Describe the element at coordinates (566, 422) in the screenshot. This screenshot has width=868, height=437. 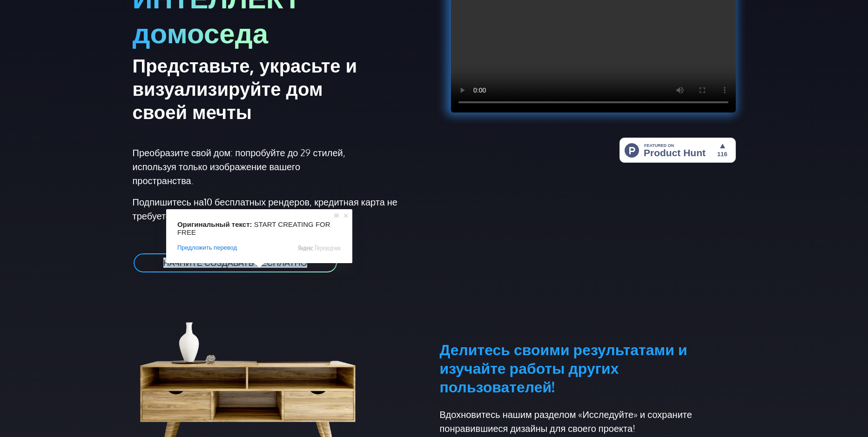
I see `ya-tr-span: Вдохновитесь нашим разделом «Исследуйте» и сохраните понравившиеся дизайны для своего проекта!` at that location.